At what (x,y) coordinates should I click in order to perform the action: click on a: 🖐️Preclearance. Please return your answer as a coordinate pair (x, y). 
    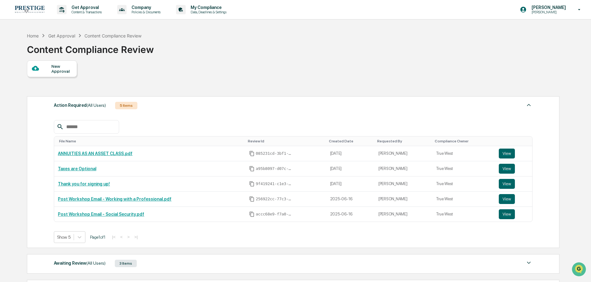
    Looking at the image, I should click on (23, 81).